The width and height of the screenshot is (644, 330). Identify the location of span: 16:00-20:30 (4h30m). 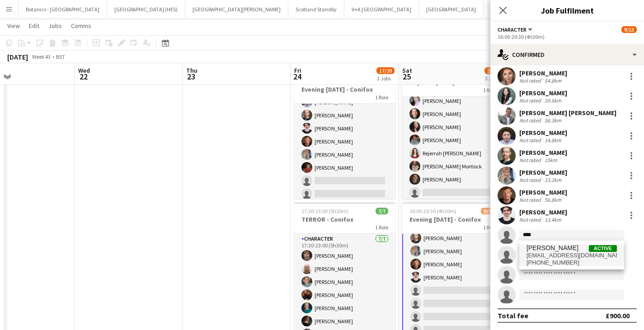
(433, 211).